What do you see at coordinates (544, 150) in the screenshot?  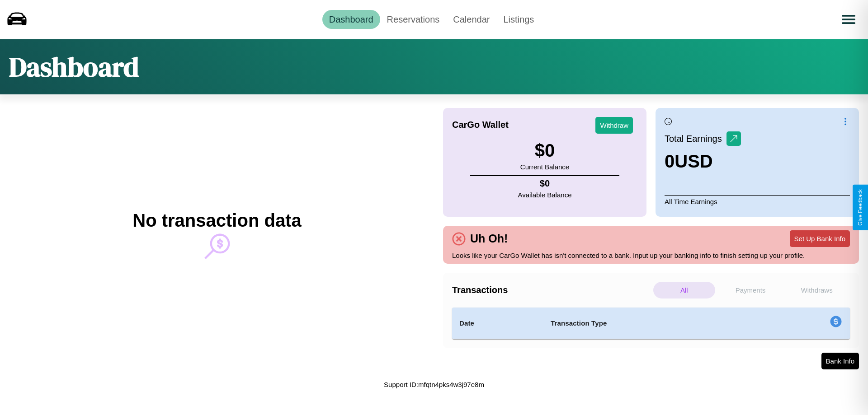 I see `h3: $ 0` at bounding box center [544, 150].